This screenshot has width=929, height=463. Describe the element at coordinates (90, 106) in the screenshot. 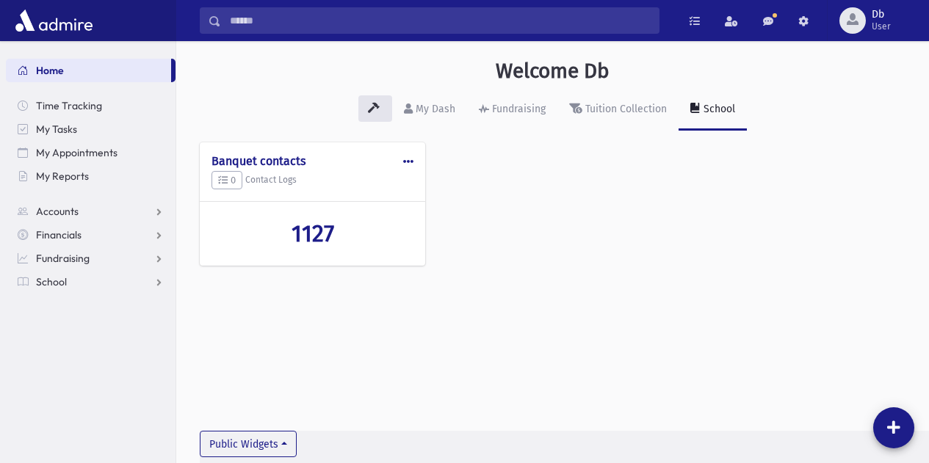

I see `a: Time Tracking` at that location.